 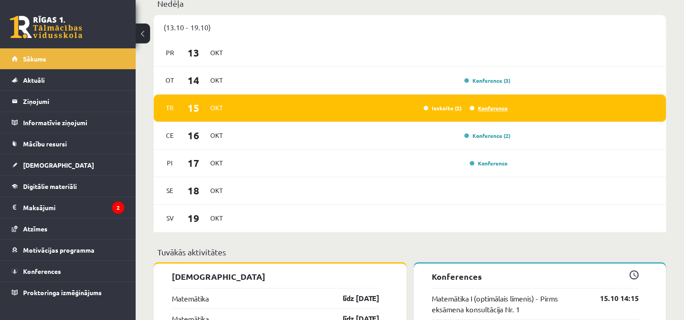 I want to click on span: Mācību resursi, so click(x=45, y=144).